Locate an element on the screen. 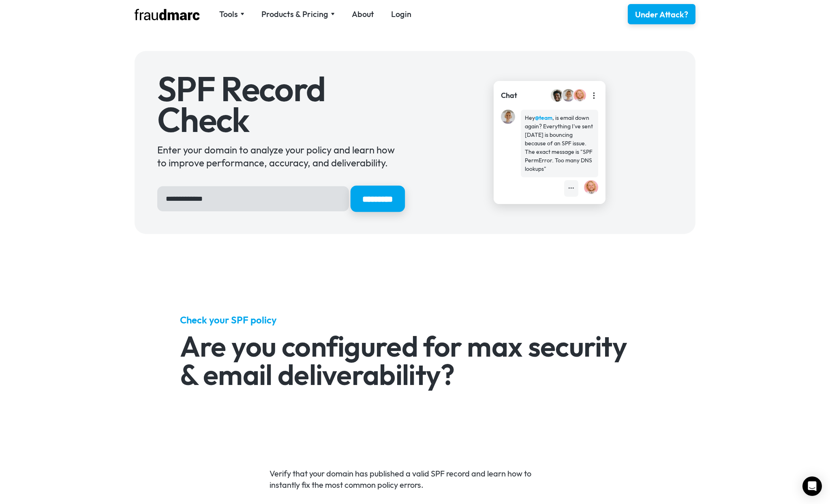  h1: SPF Record Check is located at coordinates (281, 104).